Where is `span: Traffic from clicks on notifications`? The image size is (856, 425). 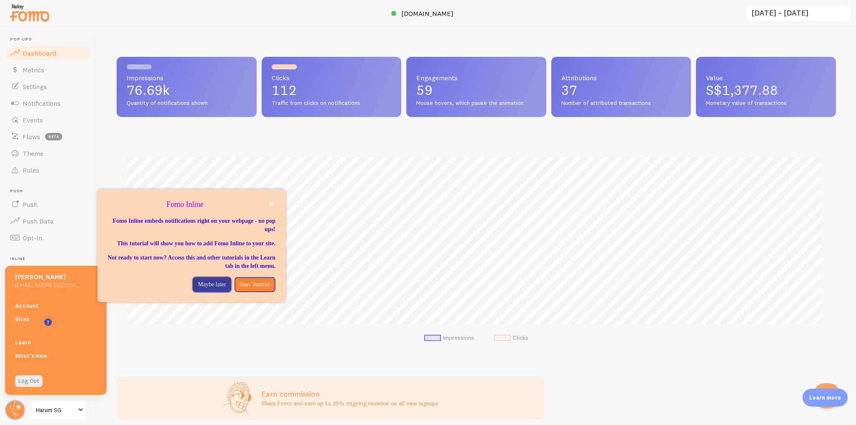
span: Traffic from clicks on notifications is located at coordinates (331, 103).